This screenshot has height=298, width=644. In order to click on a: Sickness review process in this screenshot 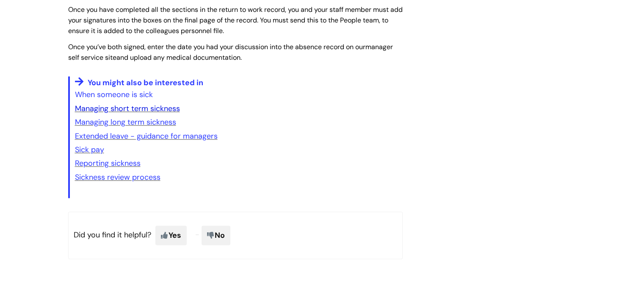, I will do `click(118, 177)`.